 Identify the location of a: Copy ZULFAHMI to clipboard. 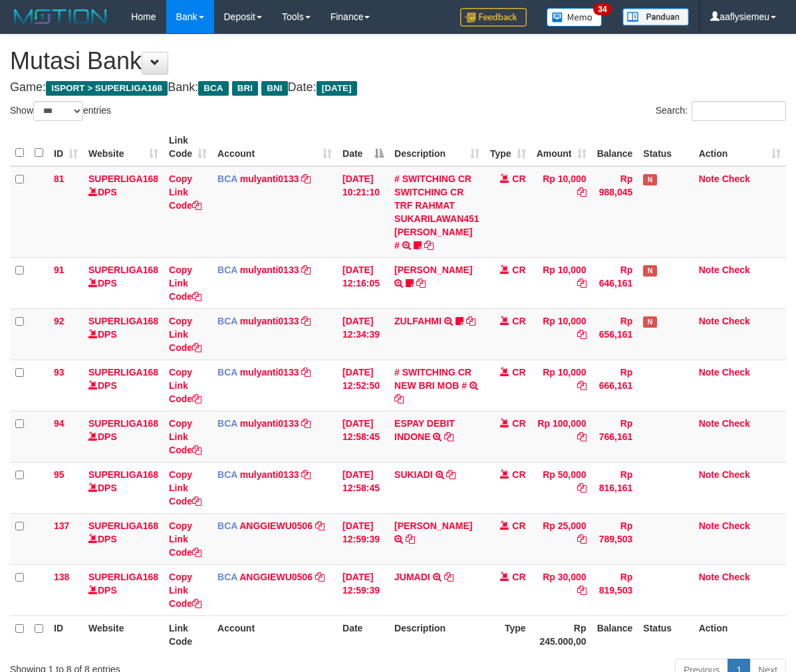
(471, 321).